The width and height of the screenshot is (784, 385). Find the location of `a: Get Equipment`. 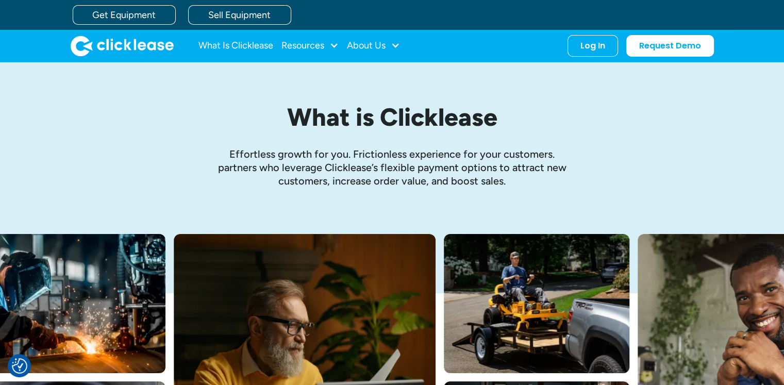

a: Get Equipment is located at coordinates (124, 15).